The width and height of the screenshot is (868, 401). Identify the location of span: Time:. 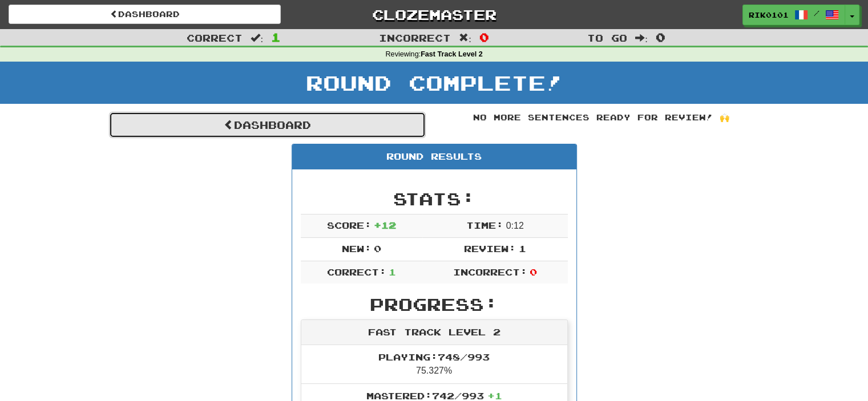
(485, 225).